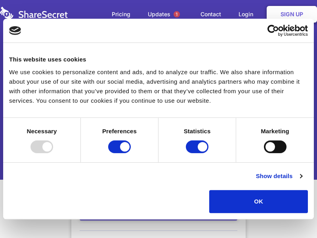  What do you see at coordinates (211, 14) in the screenshot?
I see `a: Contact` at bounding box center [211, 14].